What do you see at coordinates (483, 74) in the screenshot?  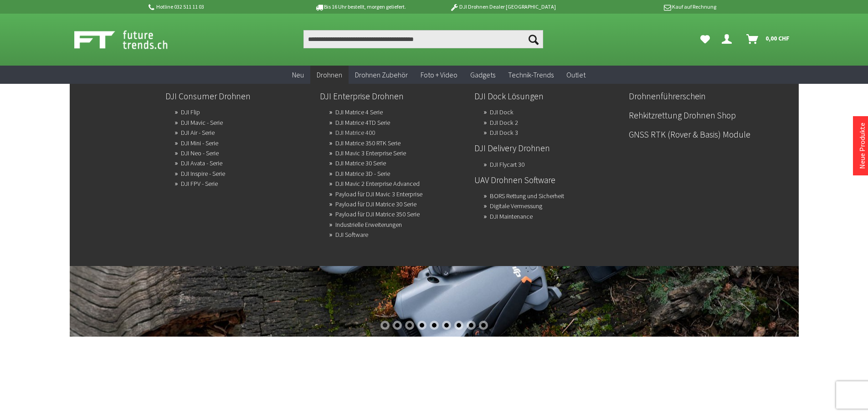 I see `span: Gadgets` at bounding box center [483, 74].